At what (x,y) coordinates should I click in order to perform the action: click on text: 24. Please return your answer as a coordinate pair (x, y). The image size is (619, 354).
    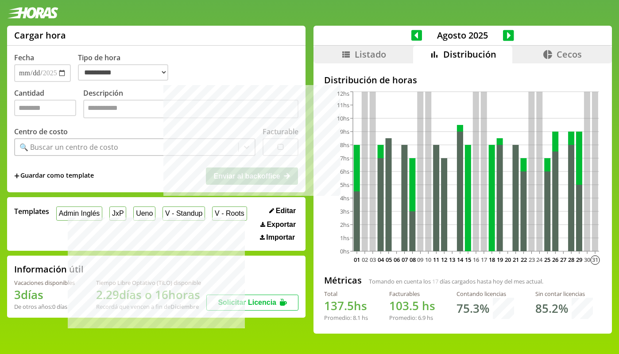
    Looking at the image, I should click on (539, 259).